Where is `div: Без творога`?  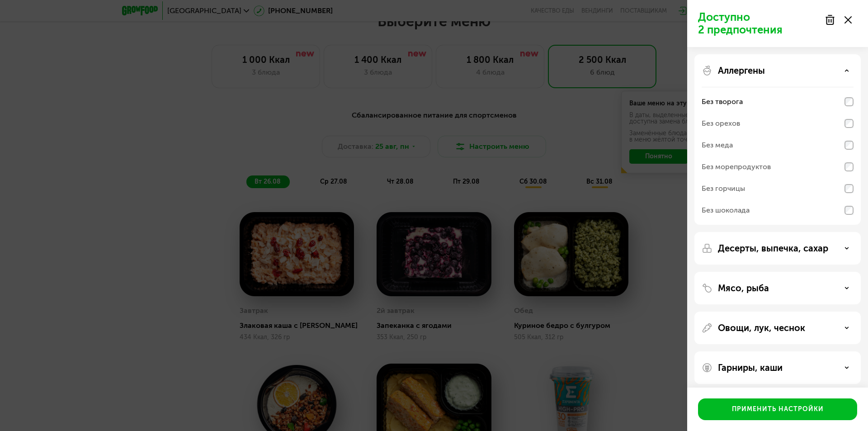 div: Без творога is located at coordinates (722, 102).